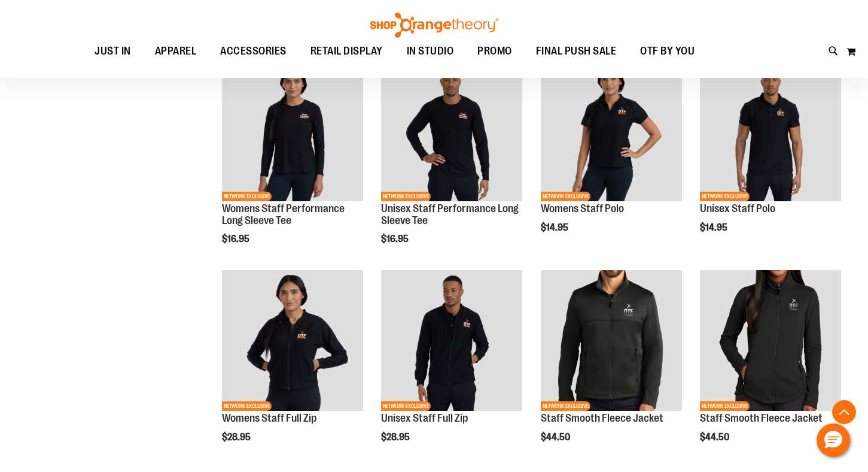 The height and width of the screenshot is (472, 868). Describe the element at coordinates (347, 51) in the screenshot. I see `span: RETAIL DISPLAY` at that location.